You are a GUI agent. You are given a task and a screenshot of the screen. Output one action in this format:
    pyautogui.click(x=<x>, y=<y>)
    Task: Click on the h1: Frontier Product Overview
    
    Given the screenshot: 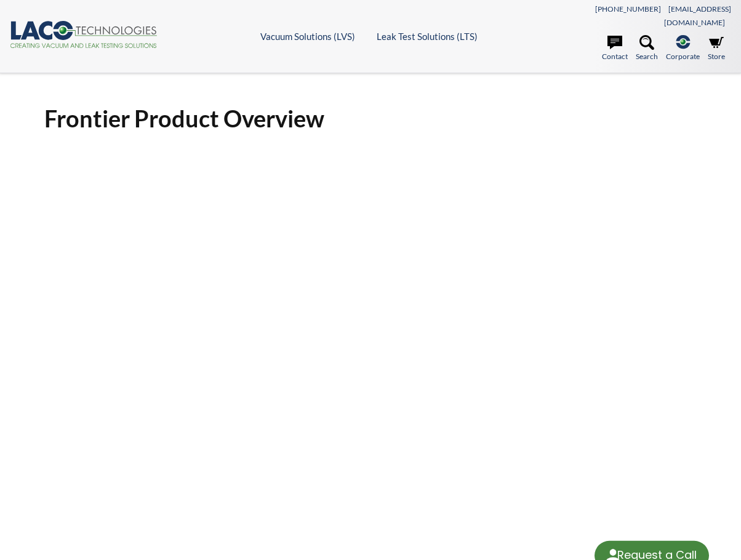 What is the action you would take?
    pyautogui.click(x=370, y=119)
    